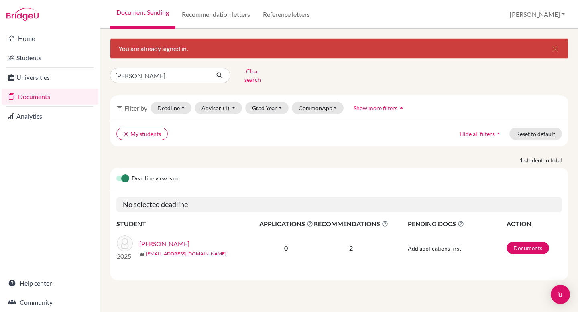 The width and height of the screenshot is (578, 312). I want to click on button: CommonApp, so click(318, 108).